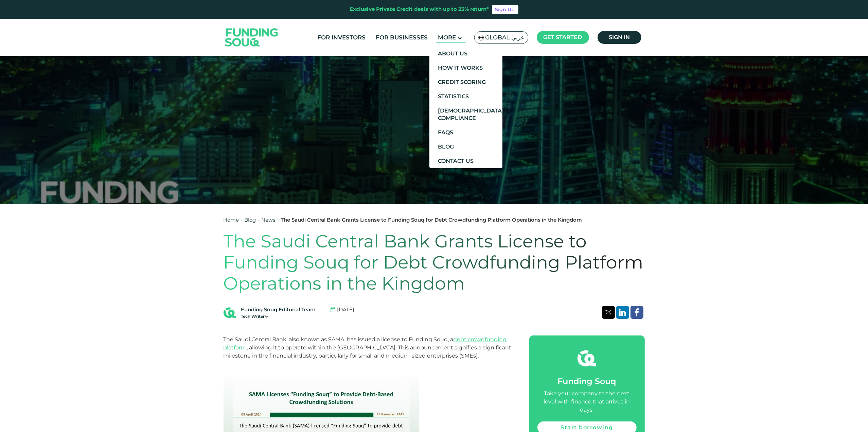 This screenshot has height=432, width=868. What do you see at coordinates (432, 220) in the screenshot?
I see `div: The Saudi Central Bank Grants License to Funding Souq for Debt Crowdfunding Platform Operations i...` at bounding box center [432, 220].